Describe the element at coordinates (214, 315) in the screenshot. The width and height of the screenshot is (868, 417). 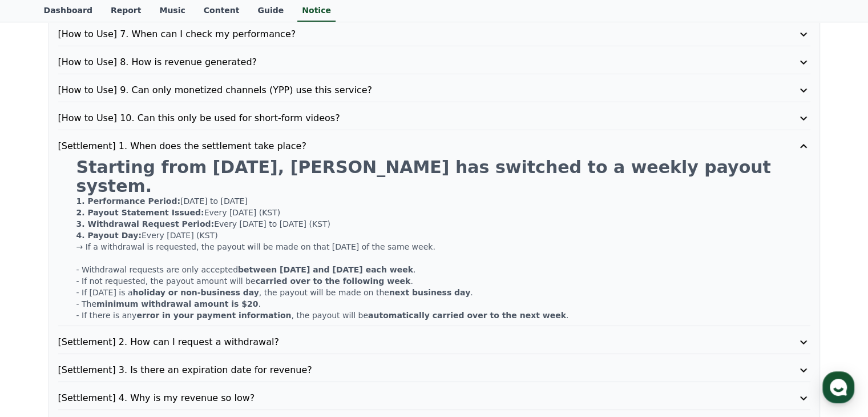
I see `strong: error in your payment information` at that location.